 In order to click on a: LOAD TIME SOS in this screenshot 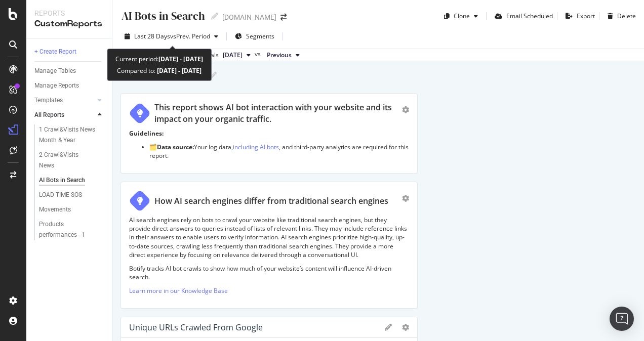, I will do `click(72, 195)`.